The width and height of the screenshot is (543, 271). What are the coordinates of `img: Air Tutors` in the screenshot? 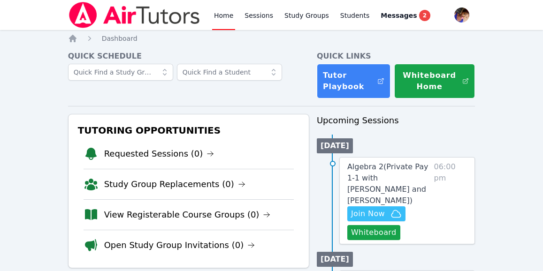 It's located at (134, 15).